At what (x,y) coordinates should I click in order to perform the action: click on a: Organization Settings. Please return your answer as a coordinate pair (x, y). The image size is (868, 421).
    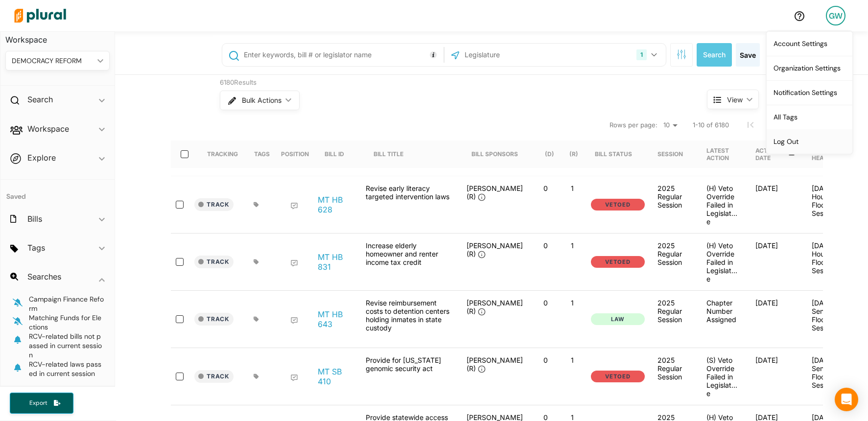
    Looking at the image, I should click on (809, 68).